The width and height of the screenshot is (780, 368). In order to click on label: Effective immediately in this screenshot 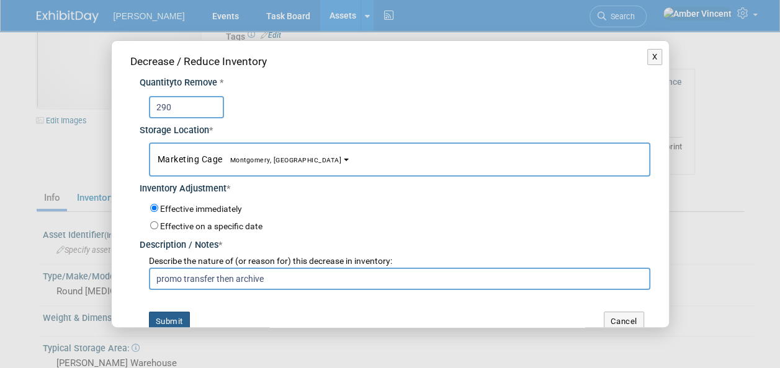, I will do `click(201, 210)`.